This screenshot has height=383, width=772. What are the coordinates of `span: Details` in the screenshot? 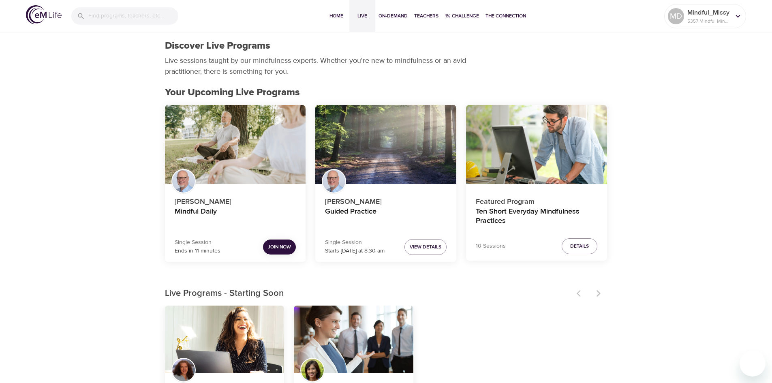 It's located at (580, 246).